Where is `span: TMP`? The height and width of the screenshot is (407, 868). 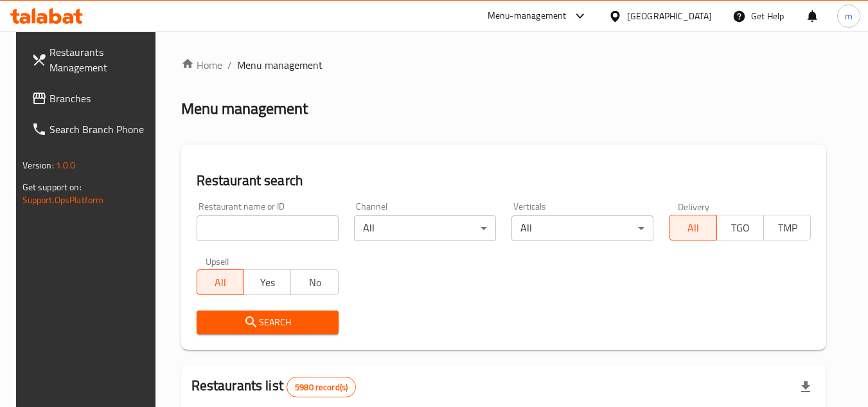 span: TMP is located at coordinates (787, 227).